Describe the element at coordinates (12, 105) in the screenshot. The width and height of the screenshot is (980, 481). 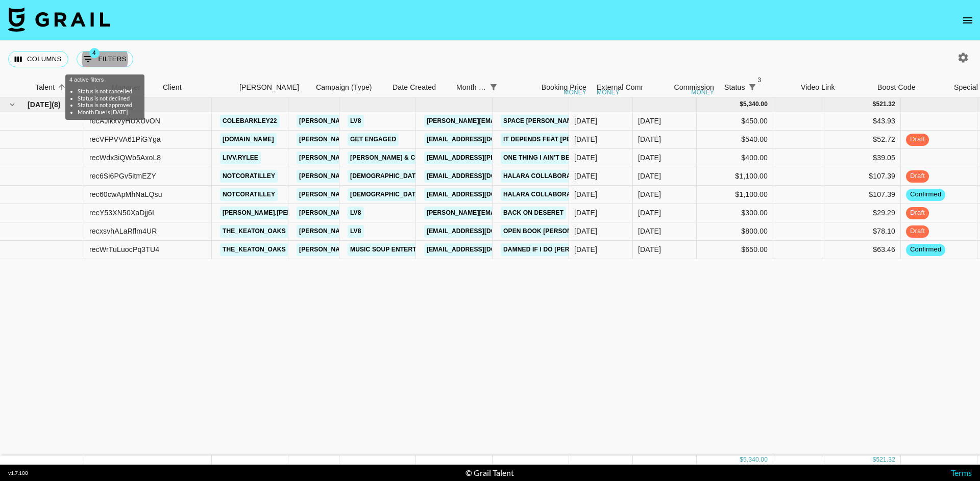
I see `button: hide children` at that location.